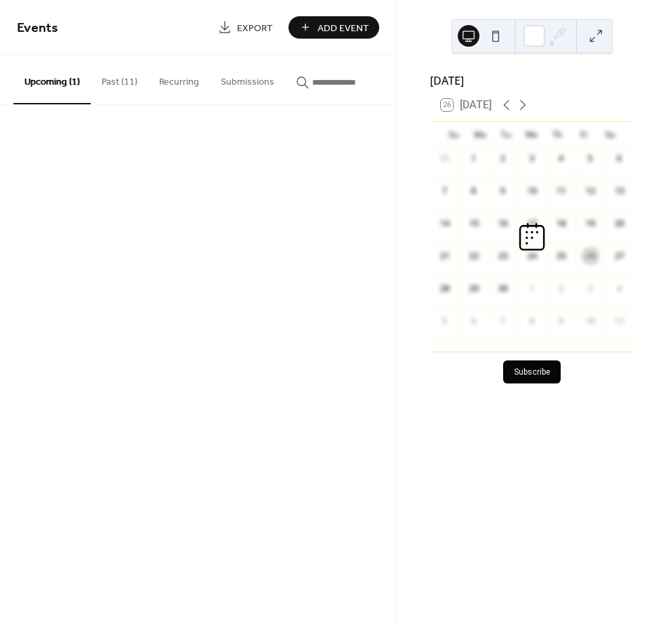  Describe the element at coordinates (503, 256) in the screenshot. I see `div: 23` at that location.